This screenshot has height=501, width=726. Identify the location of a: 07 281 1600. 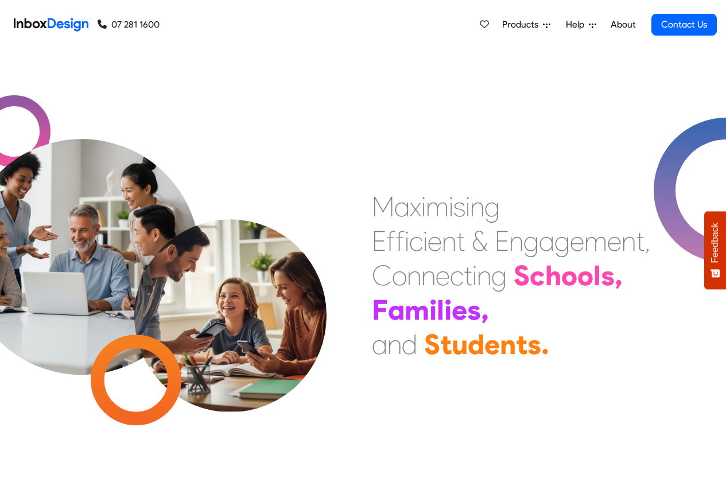
(129, 25).